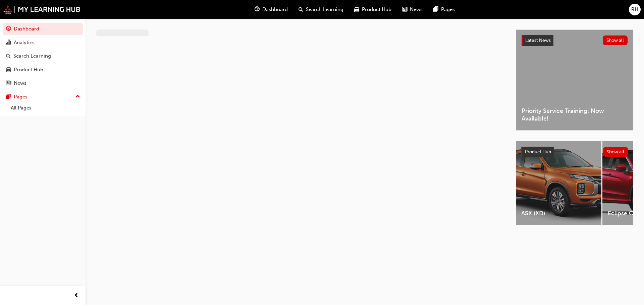 The width and height of the screenshot is (644, 305). What do you see at coordinates (412, 9) in the screenshot?
I see `a: news-iconNews` at bounding box center [412, 9].